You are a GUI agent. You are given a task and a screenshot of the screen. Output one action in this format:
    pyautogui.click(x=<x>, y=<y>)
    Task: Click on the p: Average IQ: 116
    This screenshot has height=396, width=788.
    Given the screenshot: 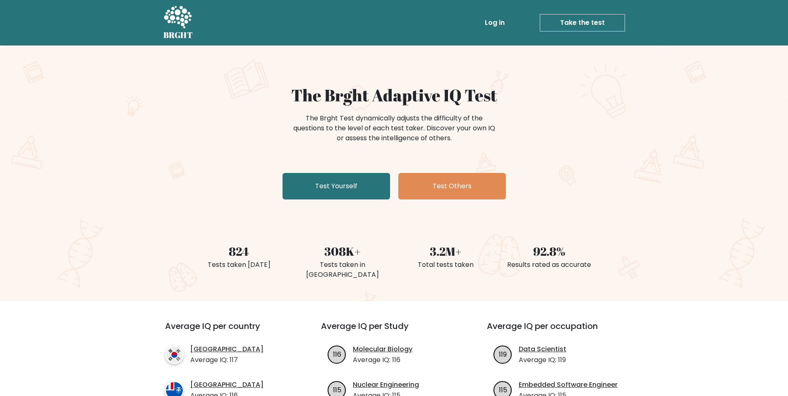 What is the action you would take?
    pyautogui.click(x=383, y=360)
    